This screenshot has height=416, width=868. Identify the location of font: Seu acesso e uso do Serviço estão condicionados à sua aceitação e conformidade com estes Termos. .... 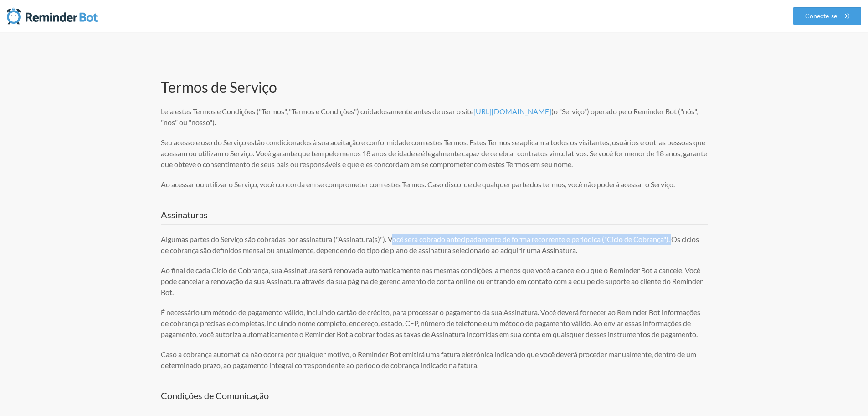
(434, 153).